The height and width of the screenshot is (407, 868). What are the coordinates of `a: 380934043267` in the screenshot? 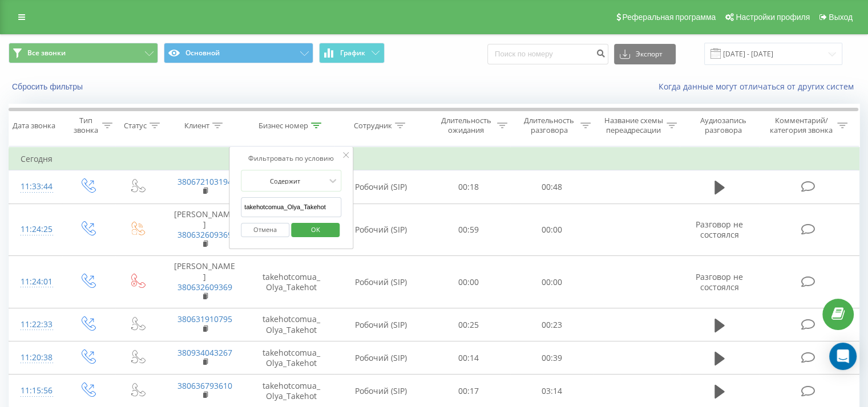 It's located at (205, 352).